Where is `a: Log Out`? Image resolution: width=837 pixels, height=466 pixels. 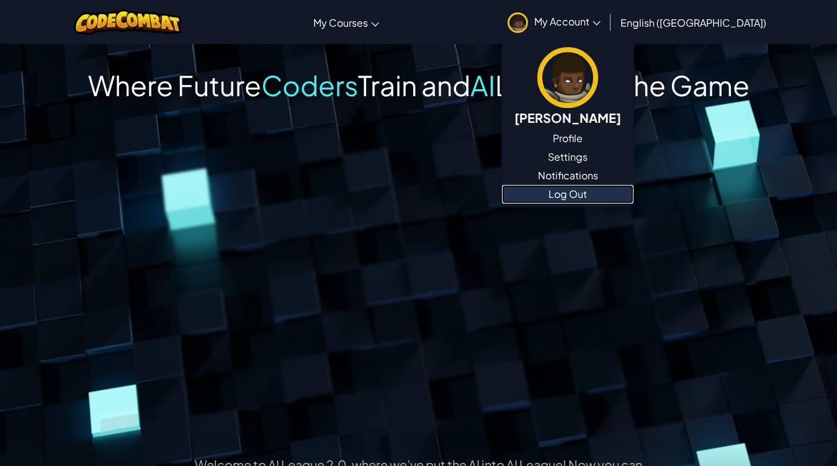
a: Log Out is located at coordinates (568, 194).